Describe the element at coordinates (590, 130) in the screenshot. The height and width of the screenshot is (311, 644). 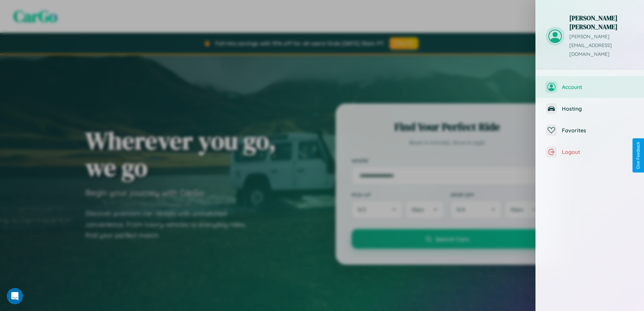
I see `button: Favorites` at that location.